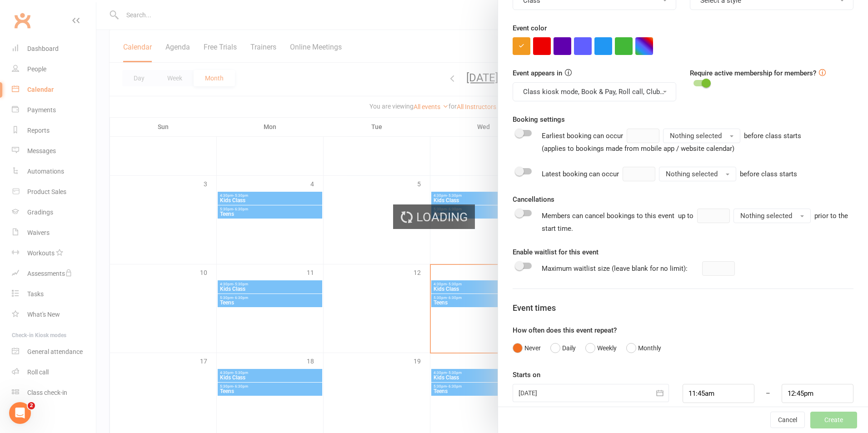  Describe the element at coordinates (683, 308) in the screenshot. I see `div: Event times` at that location.